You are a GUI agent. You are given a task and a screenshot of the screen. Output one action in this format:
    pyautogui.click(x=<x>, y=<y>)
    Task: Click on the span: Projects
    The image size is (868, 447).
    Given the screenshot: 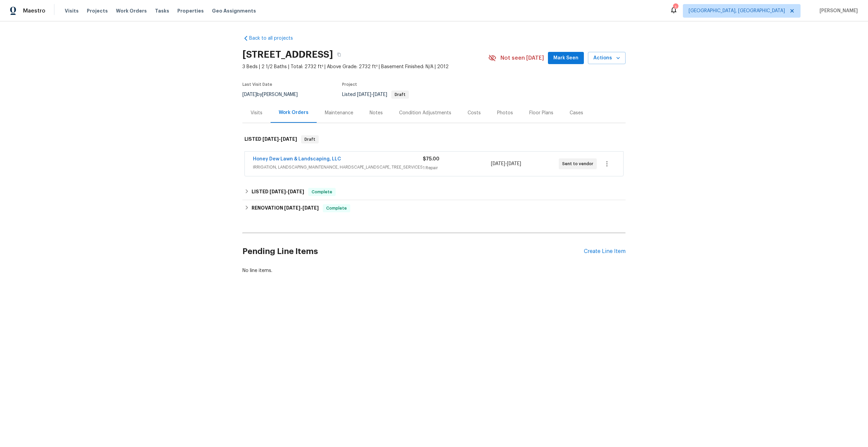 What is the action you would take?
    pyautogui.click(x=97, y=11)
    